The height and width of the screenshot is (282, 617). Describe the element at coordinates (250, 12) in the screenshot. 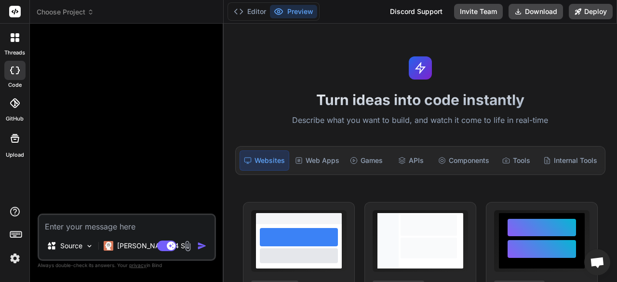

I see `button: Editor` at that location.